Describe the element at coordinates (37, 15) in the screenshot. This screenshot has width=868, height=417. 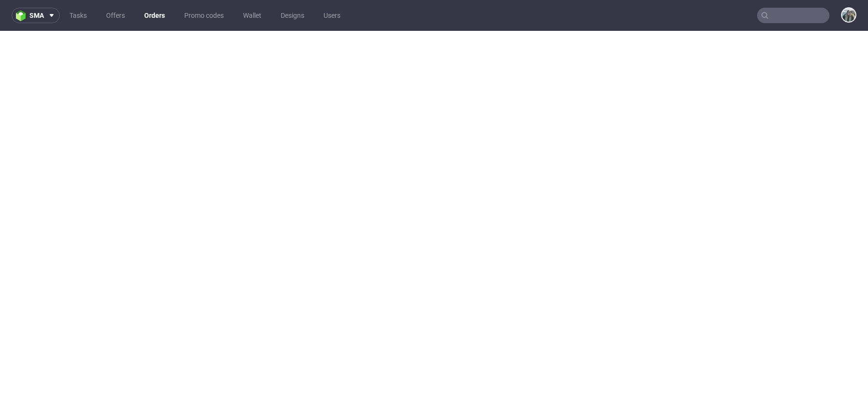
I see `span: sma` at that location.